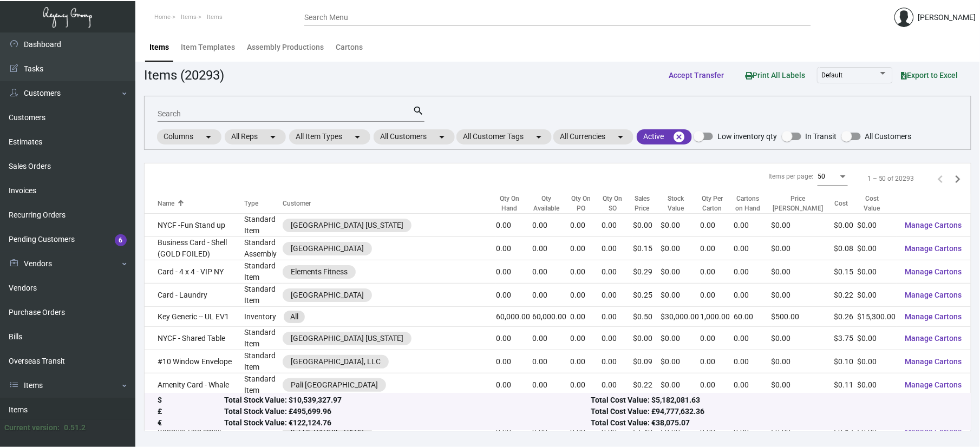 The height and width of the screenshot is (447, 980). Describe the element at coordinates (350, 47) in the screenshot. I see `div: Cartons` at that location.